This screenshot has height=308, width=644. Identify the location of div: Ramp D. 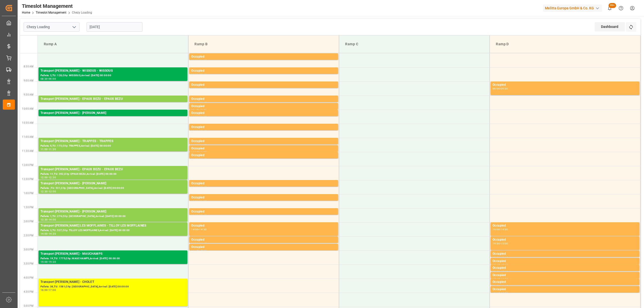
(565, 44).